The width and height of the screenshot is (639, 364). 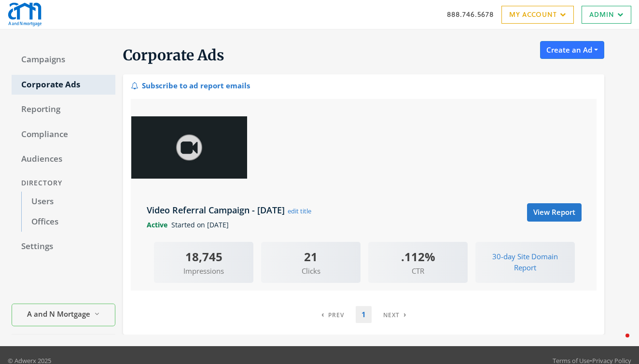 What do you see at coordinates (363, 314) in the screenshot?
I see `a: 1` at bounding box center [363, 314].